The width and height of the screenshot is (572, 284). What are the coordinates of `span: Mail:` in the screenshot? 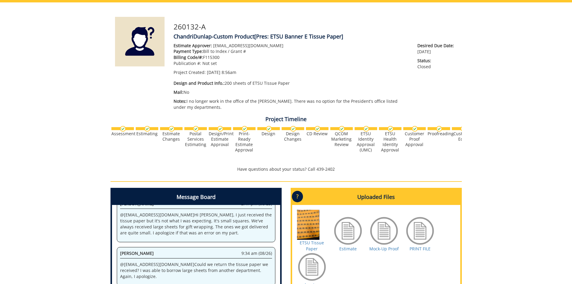 It's located at (178, 92).